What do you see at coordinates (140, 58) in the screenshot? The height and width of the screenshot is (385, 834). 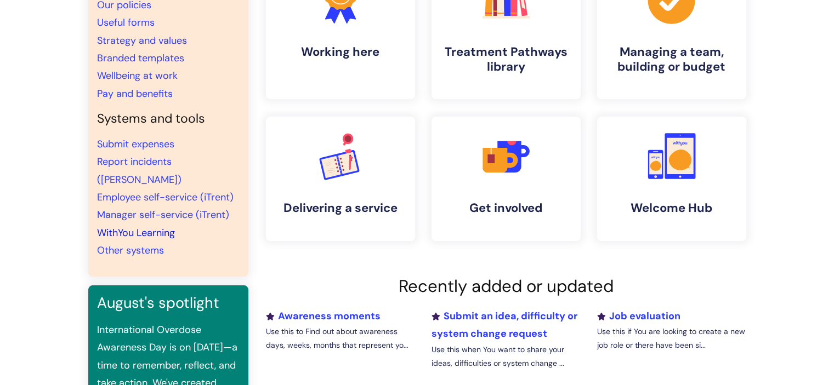 I see `a: Branded templates` at bounding box center [140, 58].